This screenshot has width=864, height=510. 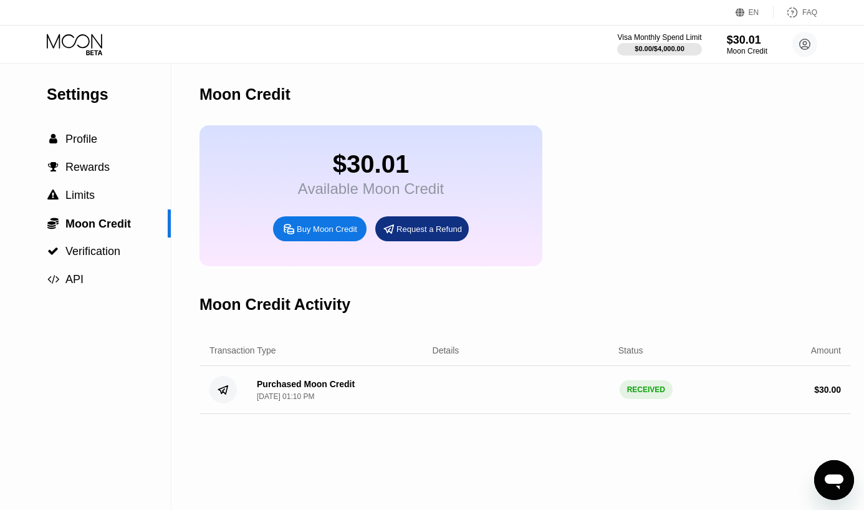 I want to click on div: Details, so click(x=446, y=350).